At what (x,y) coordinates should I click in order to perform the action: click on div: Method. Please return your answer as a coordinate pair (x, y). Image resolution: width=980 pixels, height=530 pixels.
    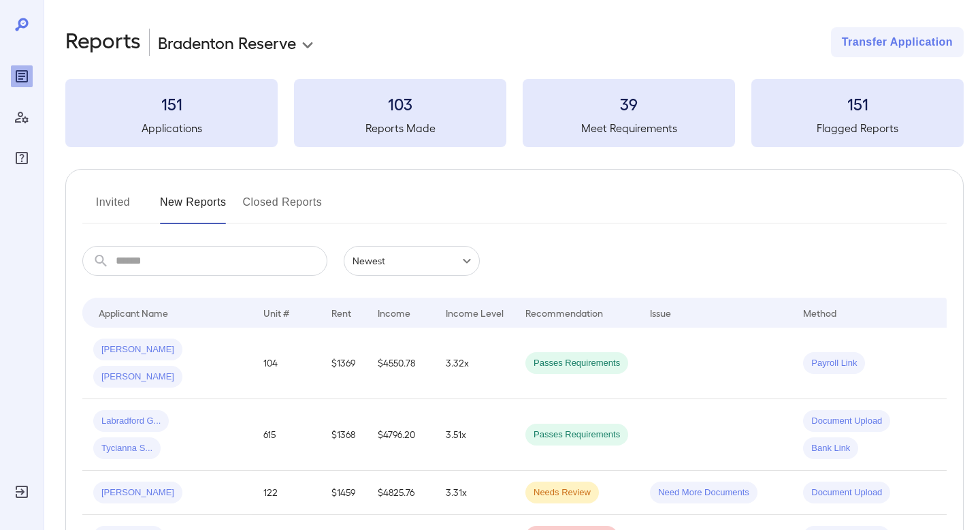
    Looking at the image, I should click on (819, 312).